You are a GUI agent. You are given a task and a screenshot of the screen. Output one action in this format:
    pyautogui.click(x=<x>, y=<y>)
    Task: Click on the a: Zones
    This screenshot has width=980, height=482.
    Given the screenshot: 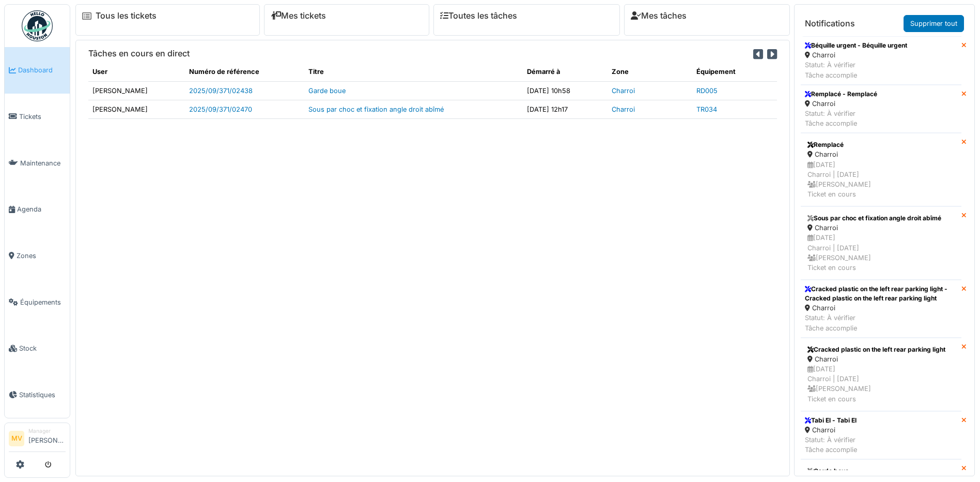 What is the action you would take?
    pyautogui.click(x=38, y=256)
    